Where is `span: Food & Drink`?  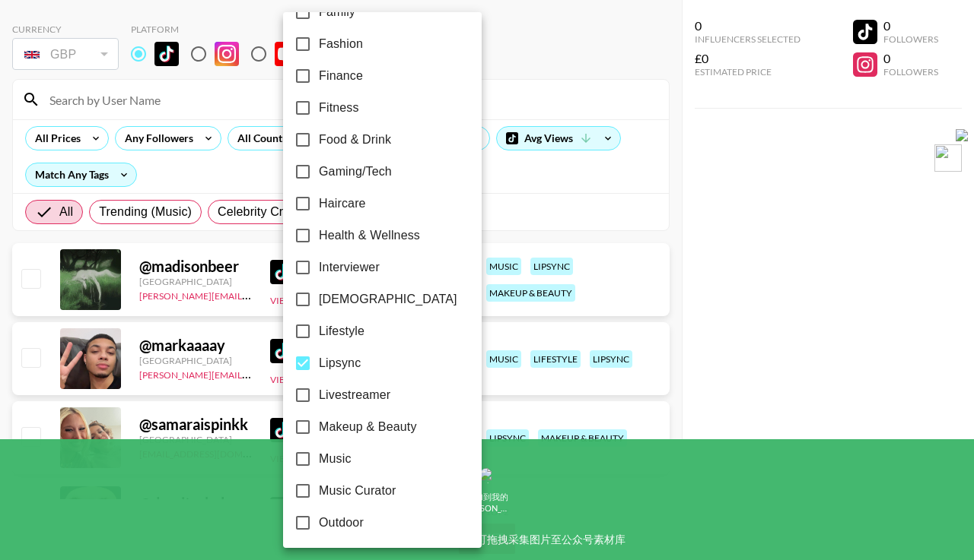
span: Food & Drink is located at coordinates (355, 140).